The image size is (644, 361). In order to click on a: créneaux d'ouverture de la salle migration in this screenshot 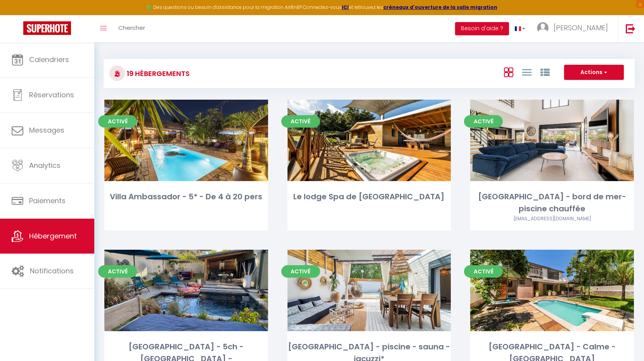, I will do `click(440, 7)`.